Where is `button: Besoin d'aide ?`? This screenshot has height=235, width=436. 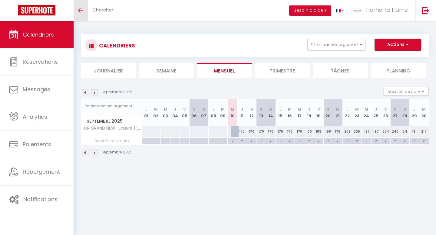 button: Besoin d'aide ? is located at coordinates (310, 11).